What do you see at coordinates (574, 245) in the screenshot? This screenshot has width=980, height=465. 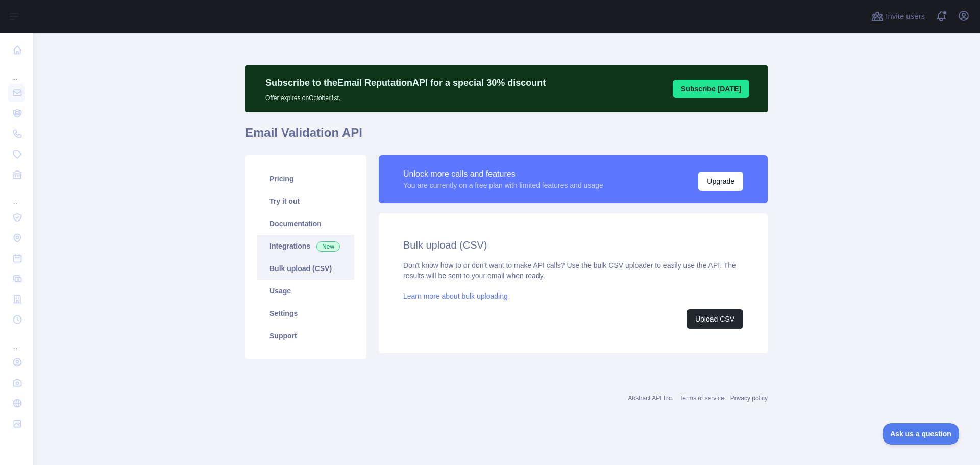 I see `h2: Bulk upload (CSV)` at bounding box center [574, 245].